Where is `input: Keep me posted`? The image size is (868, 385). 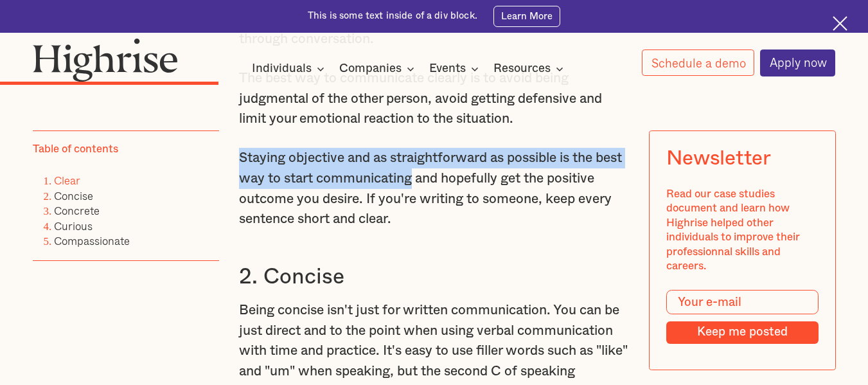 input: Keep me posted is located at coordinates (742, 333).